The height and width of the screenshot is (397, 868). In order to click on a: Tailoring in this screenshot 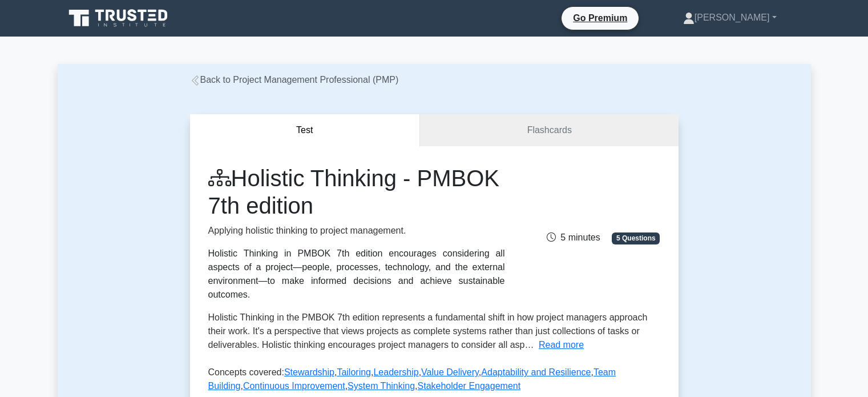, I will do `click(354, 371)`.